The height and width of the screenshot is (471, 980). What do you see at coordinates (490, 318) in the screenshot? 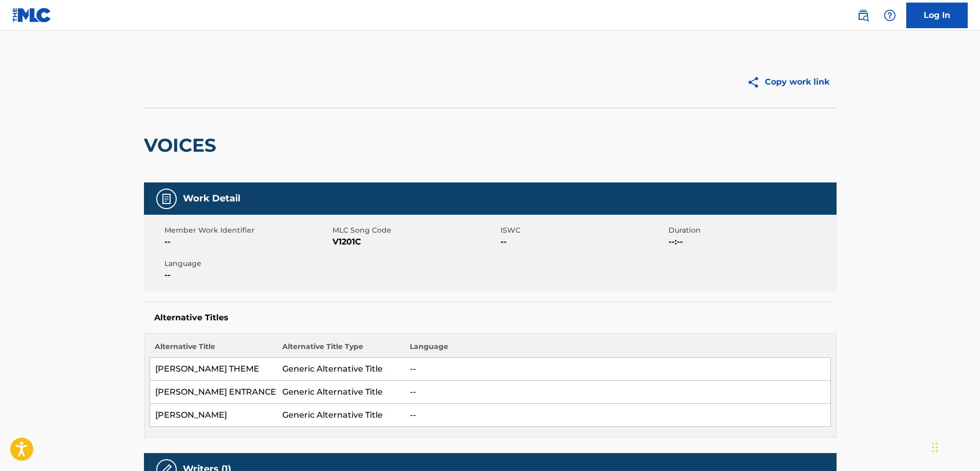
I see `h5: Alternative Titles` at bounding box center [490, 318].